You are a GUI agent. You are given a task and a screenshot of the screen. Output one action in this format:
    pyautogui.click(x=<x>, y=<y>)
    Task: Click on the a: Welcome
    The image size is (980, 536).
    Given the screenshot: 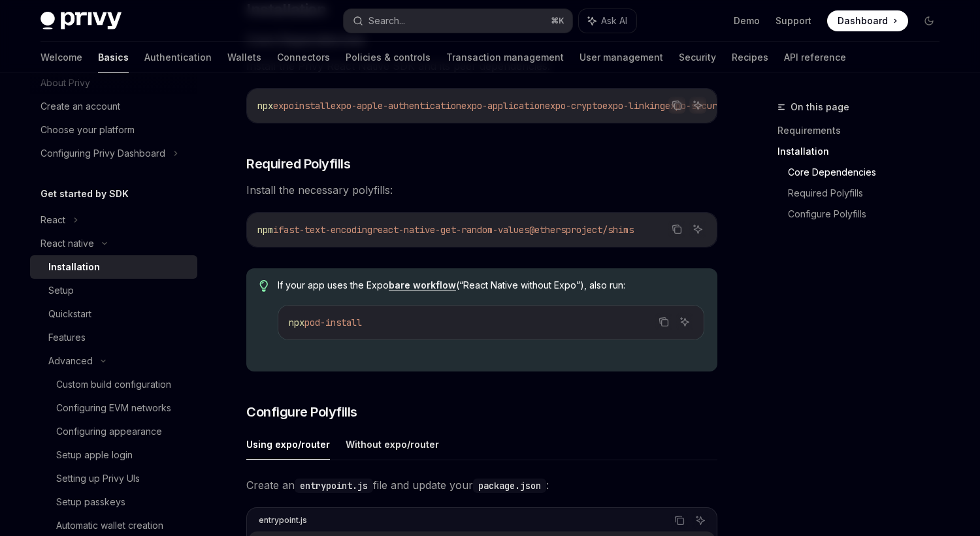 What is the action you would take?
    pyautogui.click(x=62, y=58)
    